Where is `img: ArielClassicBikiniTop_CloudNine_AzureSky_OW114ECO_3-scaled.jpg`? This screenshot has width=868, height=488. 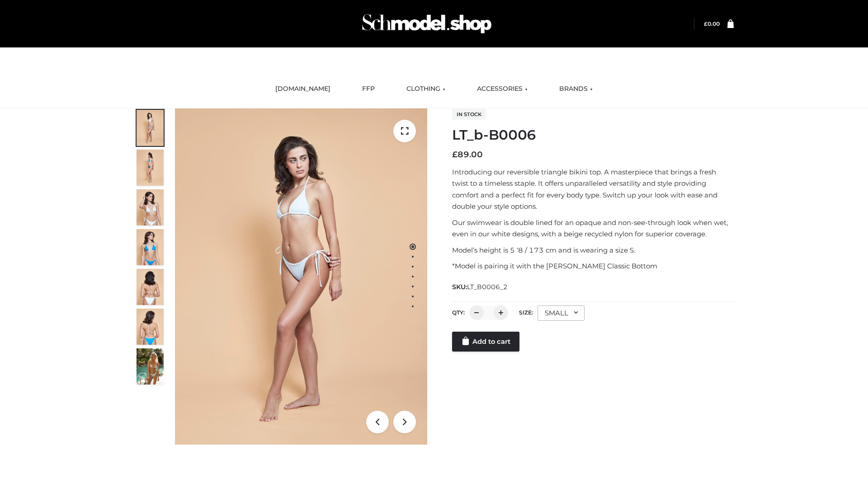 img: ArielClassicBikiniTop_CloudNine_AzureSky_OW114ECO_3-scaled.jpg is located at coordinates (150, 207).